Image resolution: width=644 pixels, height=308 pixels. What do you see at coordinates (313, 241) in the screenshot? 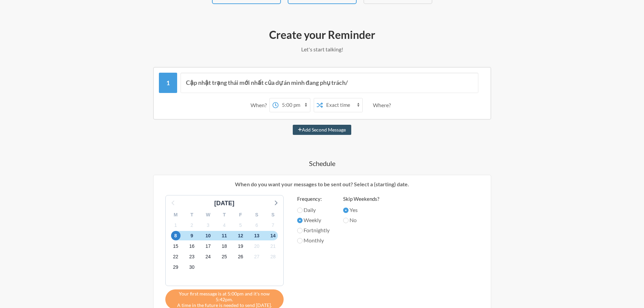
I see `label: Monthly` at bounding box center [313, 241].